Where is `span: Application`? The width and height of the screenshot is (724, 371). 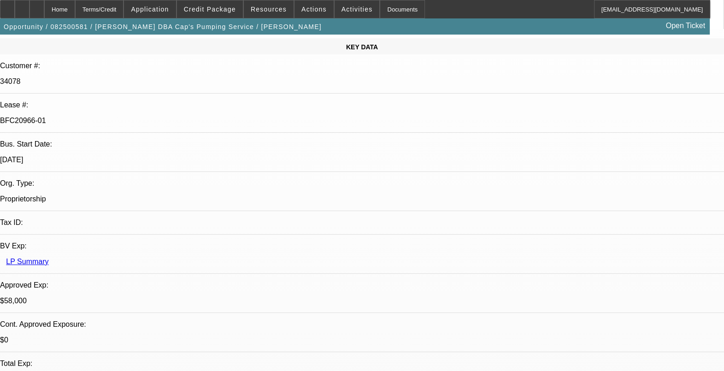 span: Application is located at coordinates (150, 9).